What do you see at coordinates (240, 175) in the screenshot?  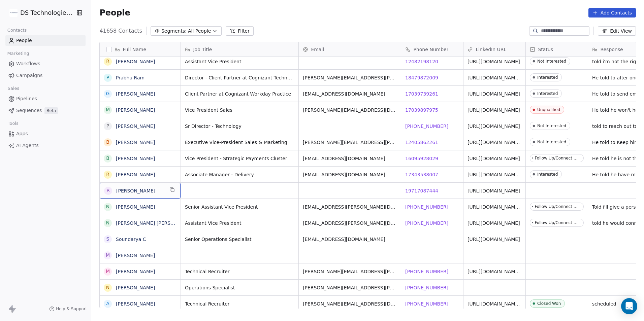 I see `span: Associate Manager - Delivery` at bounding box center [240, 175].